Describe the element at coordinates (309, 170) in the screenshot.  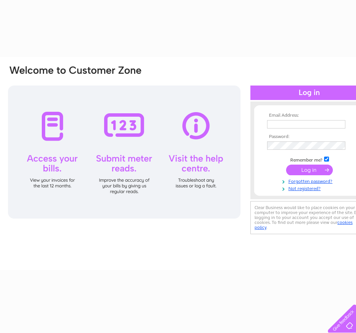
I see `input: Submit` at that location.